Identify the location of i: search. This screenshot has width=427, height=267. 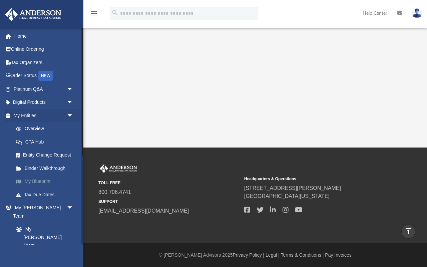
(115, 13).